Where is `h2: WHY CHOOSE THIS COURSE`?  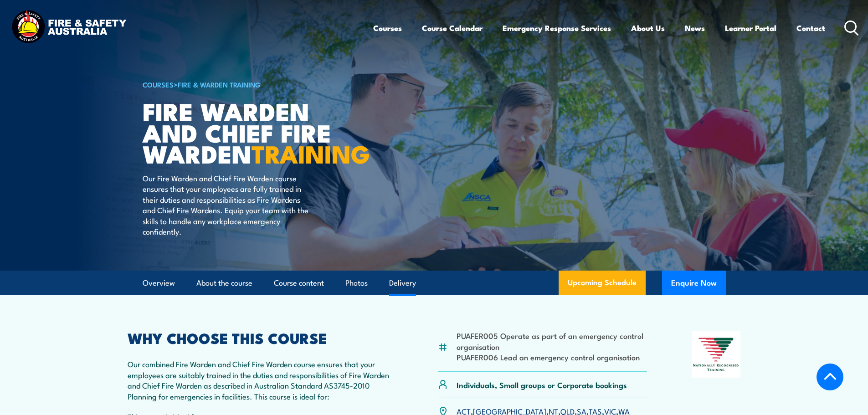 h2: WHY CHOOSE THIS COURSE is located at coordinates (260, 338).